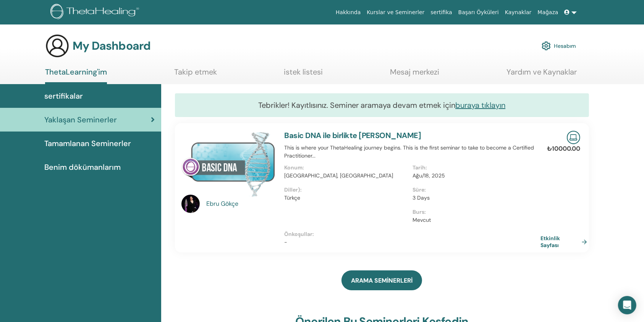 This screenshot has height=322, width=644. I want to click on p: 3 Days, so click(474, 197).